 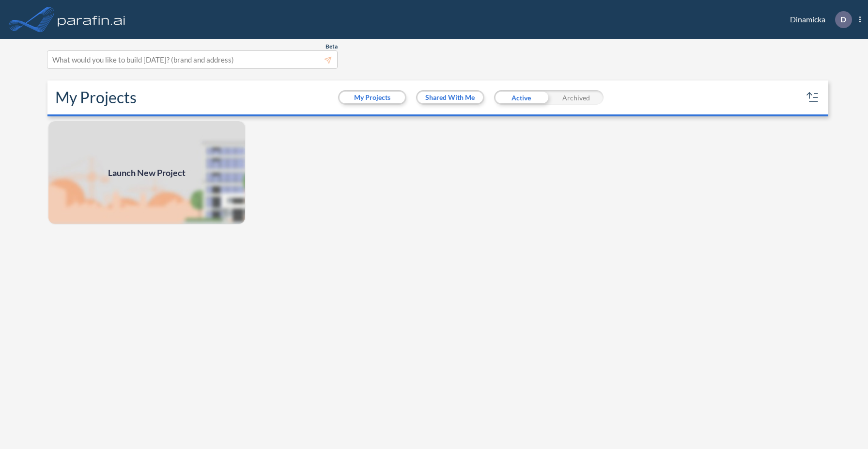 I want to click on button: sort, so click(x=813, y=97).